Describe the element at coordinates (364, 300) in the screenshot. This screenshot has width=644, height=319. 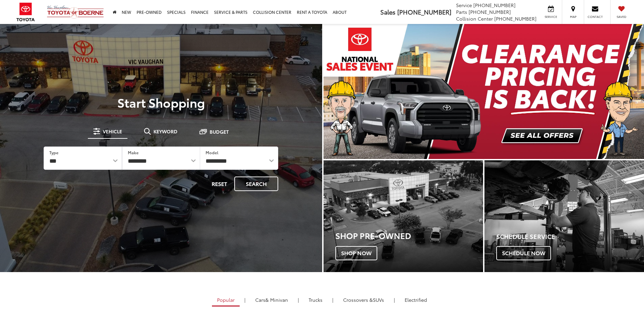
I see `a: SUVs` at that location.